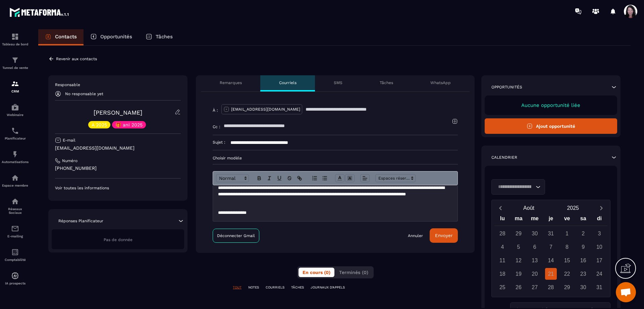 The width and height of the screenshot is (644, 309). I want to click on a: schedulerschedulerPlanificateur, so click(15, 133).